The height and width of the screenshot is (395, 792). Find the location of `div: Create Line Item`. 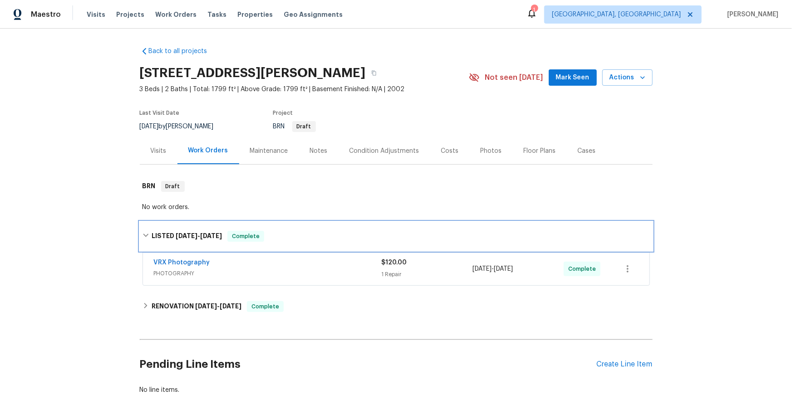

div: Create Line Item is located at coordinates (624, 364).